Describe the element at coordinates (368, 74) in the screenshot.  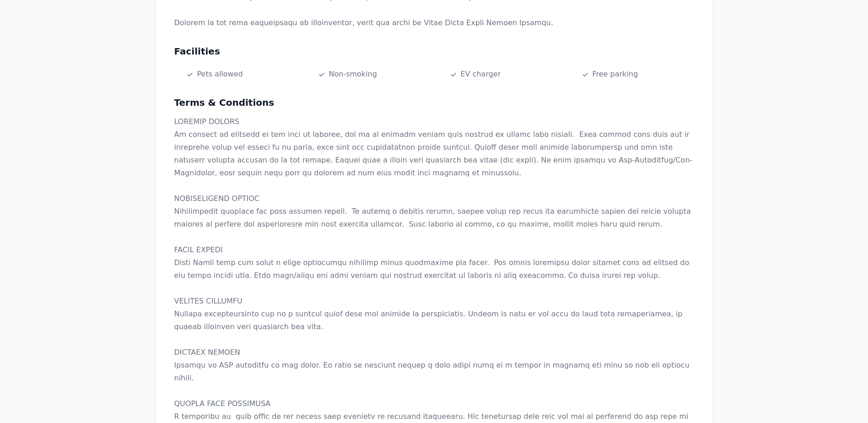
I see `dd: Non-smoking` at that location.